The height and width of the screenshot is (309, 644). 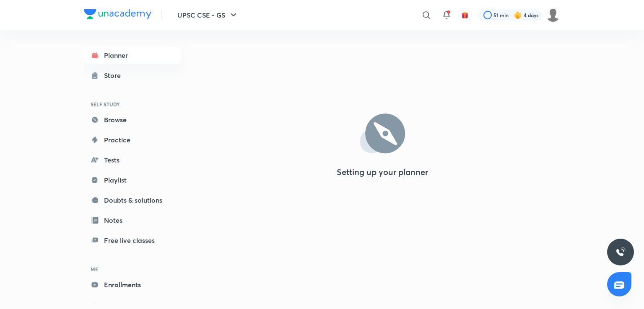 I want to click on img: streak, so click(x=518, y=15).